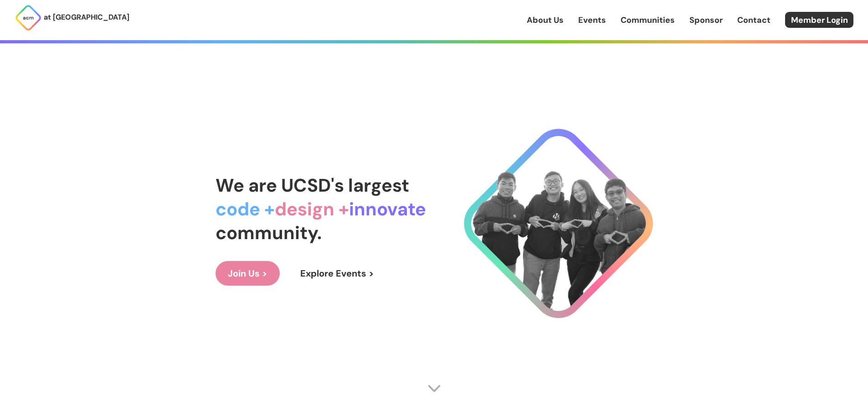 This screenshot has height=418, width=868. I want to click on span: design +, so click(312, 209).